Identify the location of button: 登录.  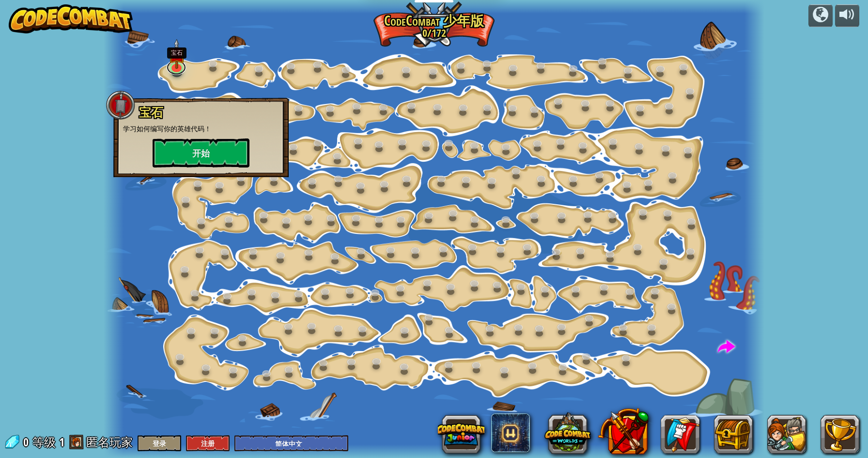
(159, 443).